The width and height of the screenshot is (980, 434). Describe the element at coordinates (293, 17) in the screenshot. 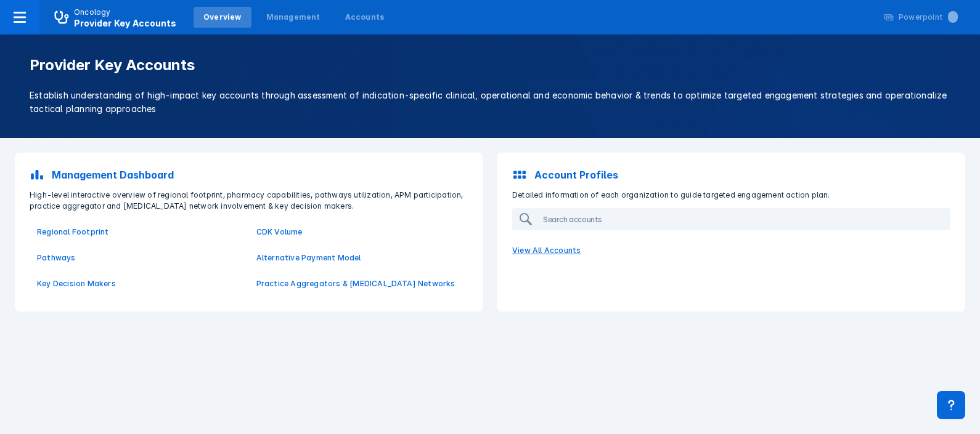

I see `a: Management` at that location.